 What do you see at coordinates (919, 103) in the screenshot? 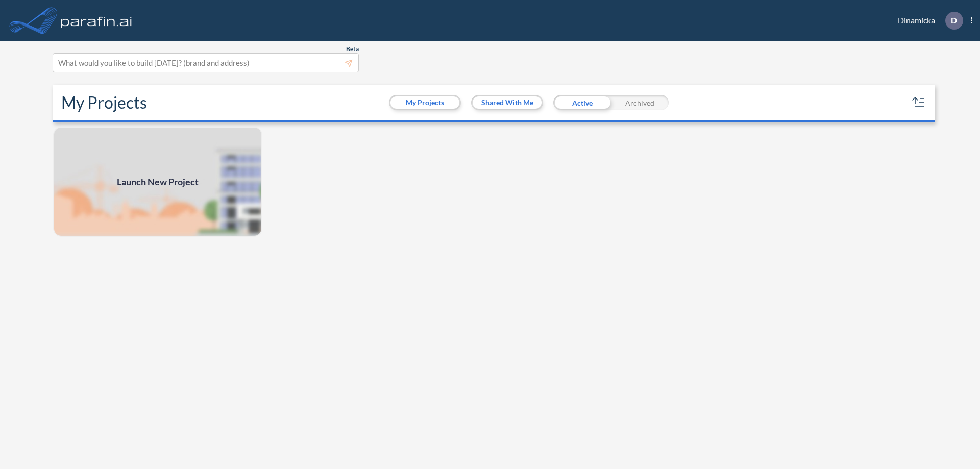
I see `button: sort` at bounding box center [919, 103].